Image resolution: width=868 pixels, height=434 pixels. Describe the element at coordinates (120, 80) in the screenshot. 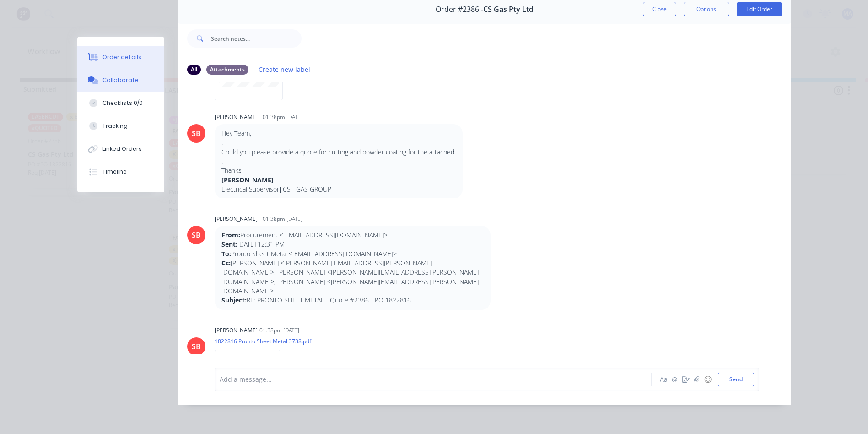

I see `div: Collaborate` at that location.